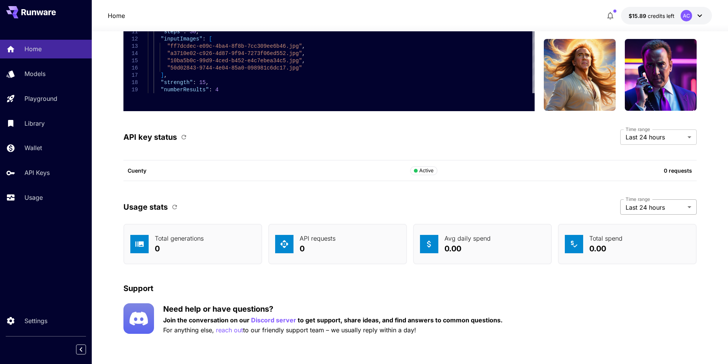  What do you see at coordinates (269, 170) in the screenshot?
I see `p: Cuenty` at bounding box center [269, 170].